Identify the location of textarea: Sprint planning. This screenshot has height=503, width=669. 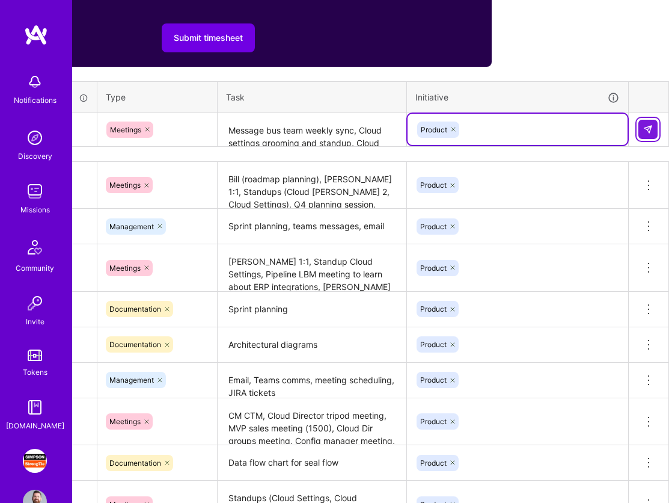
(312, 309).